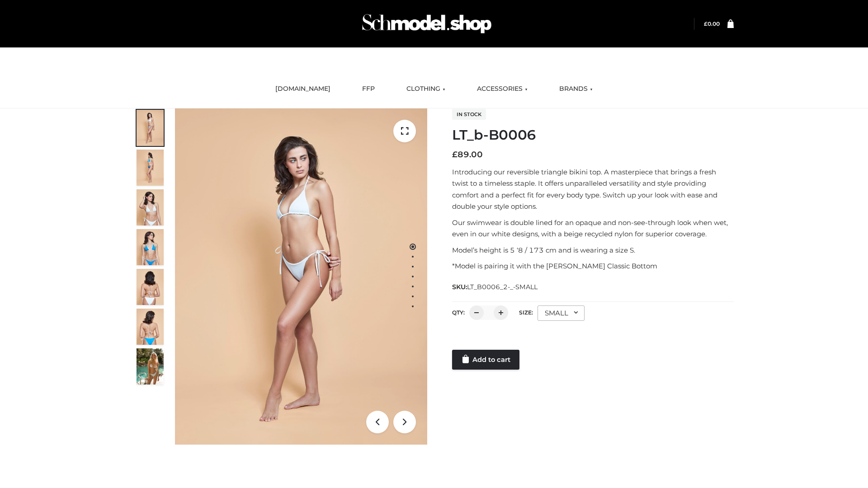 The image size is (868, 488). What do you see at coordinates (711, 24) in the screenshot?
I see `a: £0.00` at bounding box center [711, 24].